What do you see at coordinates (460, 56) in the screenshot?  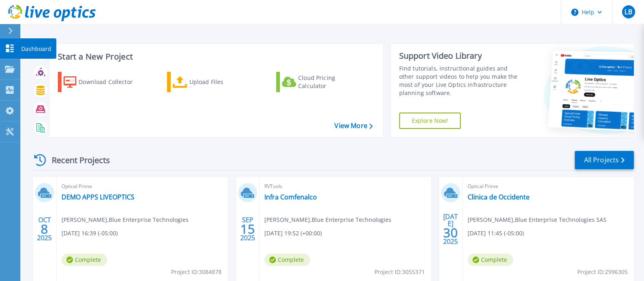 I see `div: Support Video Library` at bounding box center [460, 56].